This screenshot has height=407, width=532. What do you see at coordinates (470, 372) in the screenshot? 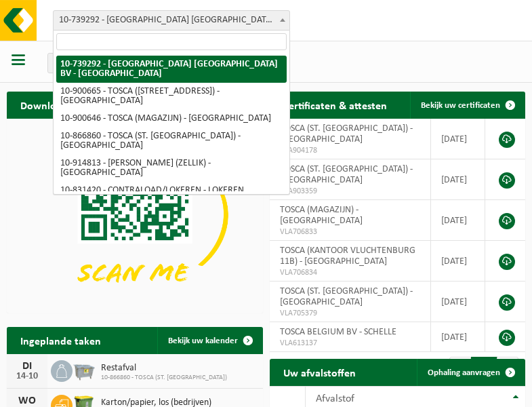
I see `a: Ophaling aanvragen` at bounding box center [470, 372].